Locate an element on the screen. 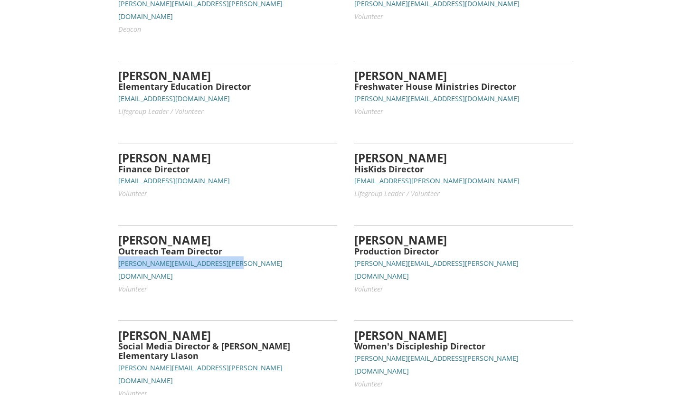 The height and width of the screenshot is (395, 691). h5: Outreach Team Director is located at coordinates (227, 252).